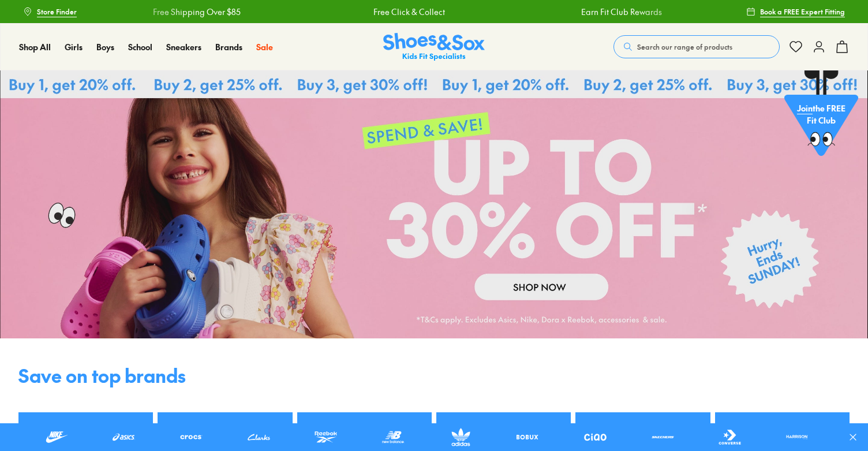 The image size is (868, 451). What do you see at coordinates (228, 47) in the screenshot?
I see `a: Brands` at bounding box center [228, 47].